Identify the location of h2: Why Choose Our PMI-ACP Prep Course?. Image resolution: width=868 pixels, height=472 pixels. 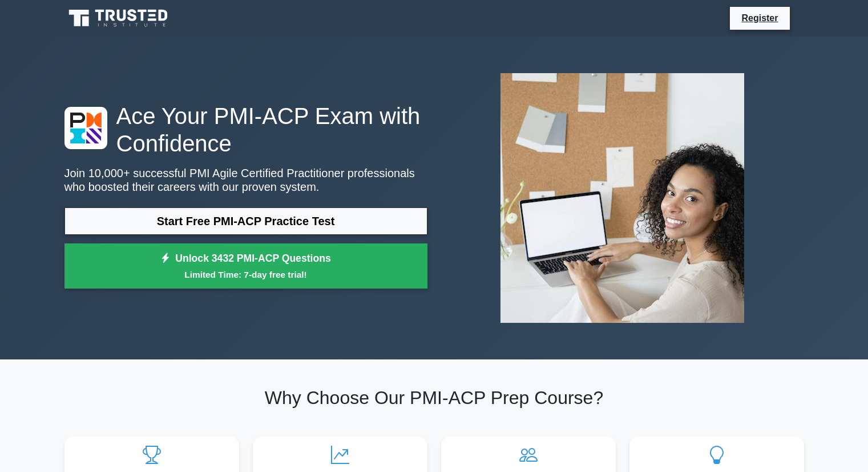
(434, 398).